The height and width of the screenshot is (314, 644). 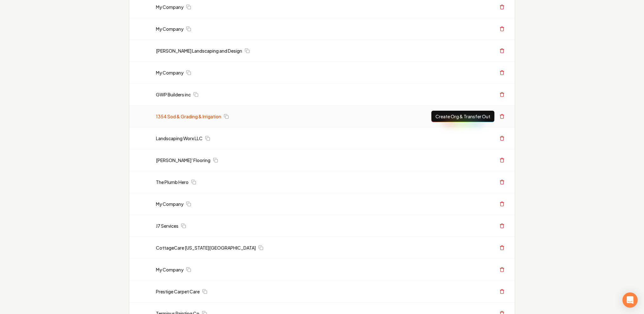 What do you see at coordinates (178, 291) in the screenshot?
I see `a: Prestige Carpet Care` at bounding box center [178, 291].